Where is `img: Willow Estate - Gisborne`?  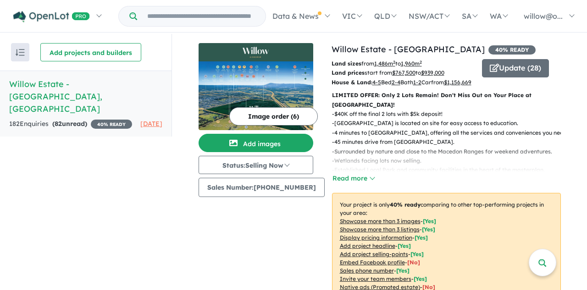 img: Willow Estate - Gisborne is located at coordinates (256, 96).